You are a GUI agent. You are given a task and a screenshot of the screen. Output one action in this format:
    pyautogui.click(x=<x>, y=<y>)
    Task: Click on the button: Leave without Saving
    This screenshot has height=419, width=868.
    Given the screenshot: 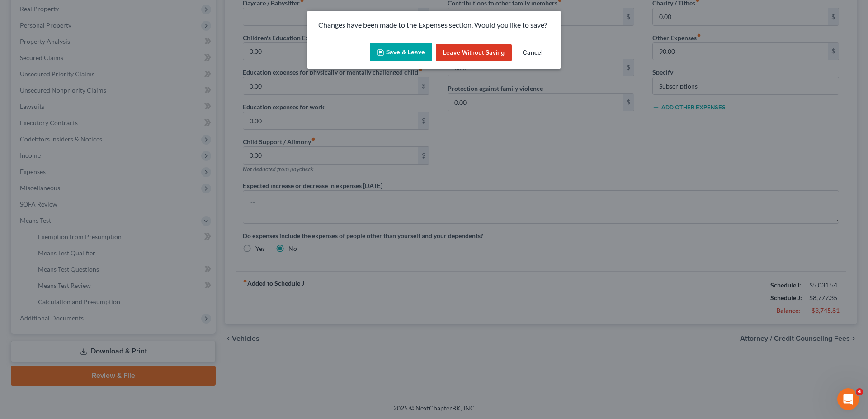 What is the action you would take?
    pyautogui.click(x=474, y=53)
    